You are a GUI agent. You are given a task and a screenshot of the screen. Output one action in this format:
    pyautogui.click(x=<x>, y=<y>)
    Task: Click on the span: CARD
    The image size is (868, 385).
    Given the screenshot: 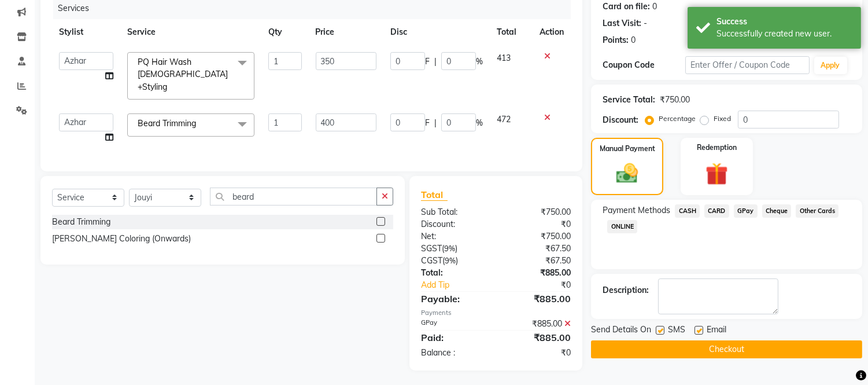 What is the action you would take?
    pyautogui.click(x=717, y=210)
    